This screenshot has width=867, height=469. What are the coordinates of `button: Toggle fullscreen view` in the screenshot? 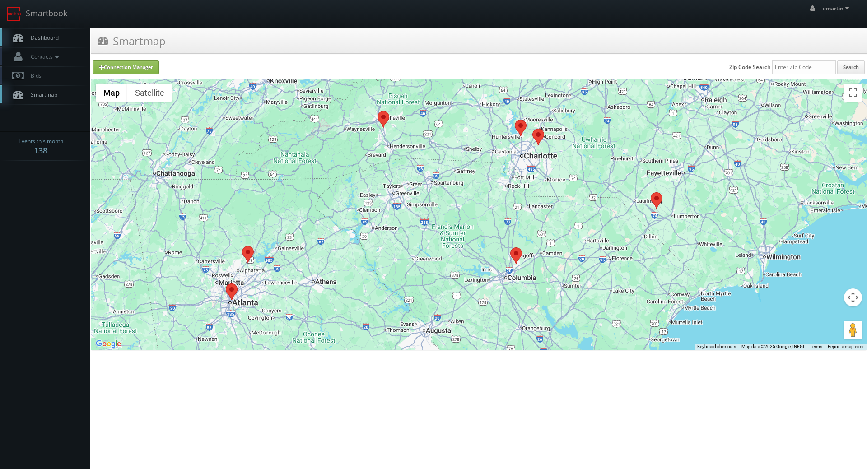 It's located at (853, 93).